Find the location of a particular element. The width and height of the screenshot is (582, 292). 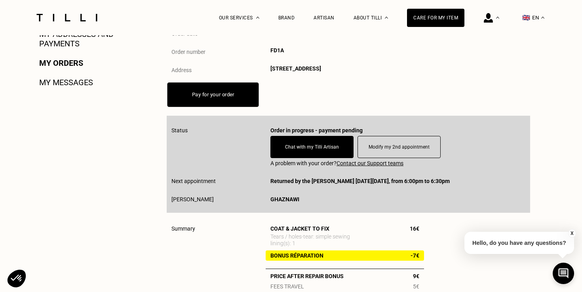

button: Chat with my Tilli Artisan is located at coordinates (312, 147).